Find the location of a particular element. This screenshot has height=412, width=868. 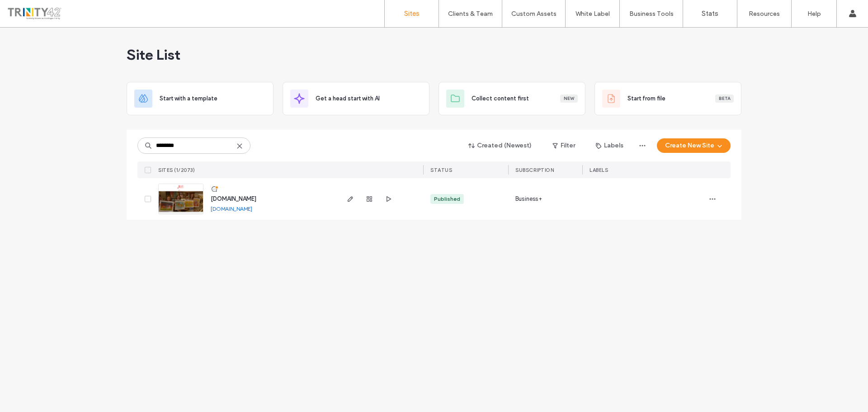

span: SITES (1/2073) is located at coordinates (177, 170).